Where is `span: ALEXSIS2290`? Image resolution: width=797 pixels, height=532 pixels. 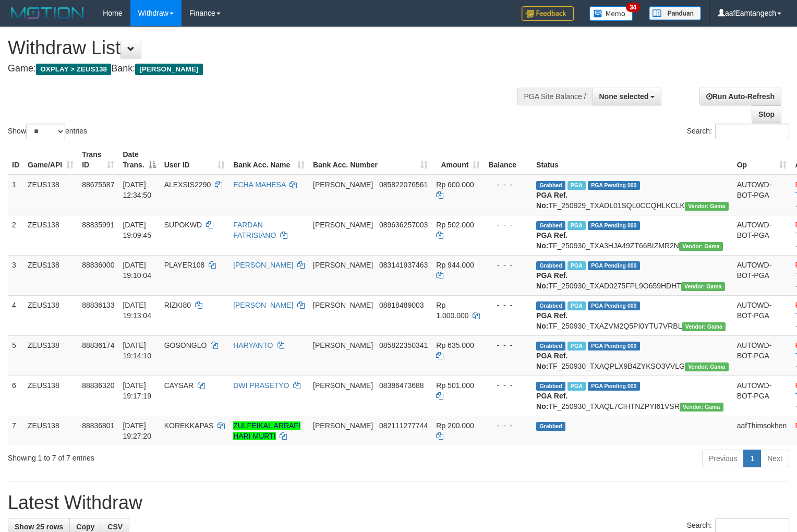 span: ALEXSIS2290 is located at coordinates (188, 184).